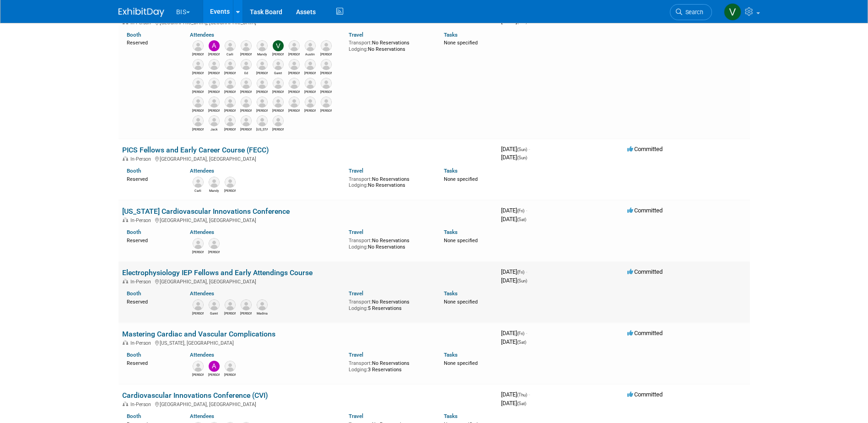 The height and width of the screenshot is (423, 868). Describe the element at coordinates (310, 54) in the screenshot. I see `div: Austin Edwards` at that location.